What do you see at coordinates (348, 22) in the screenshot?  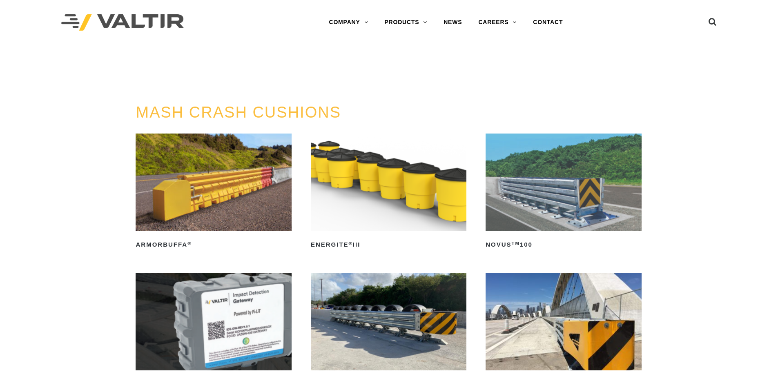 I see `a: COMPANY` at bounding box center [348, 22].